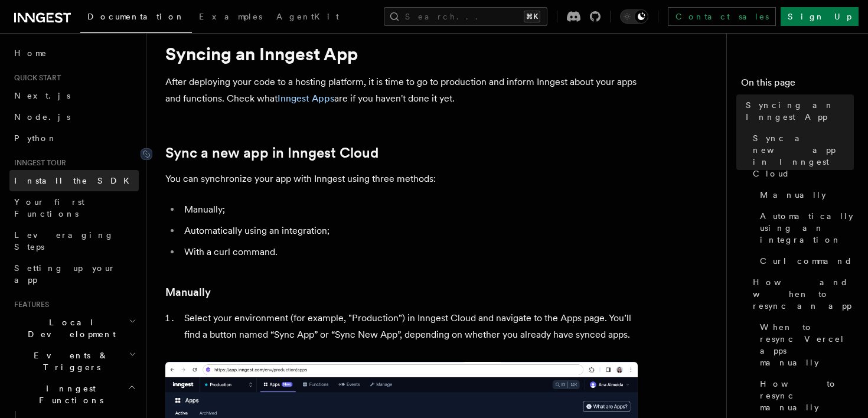  What do you see at coordinates (409, 252) in the screenshot?
I see `li: With a curl command.` at bounding box center [409, 252].